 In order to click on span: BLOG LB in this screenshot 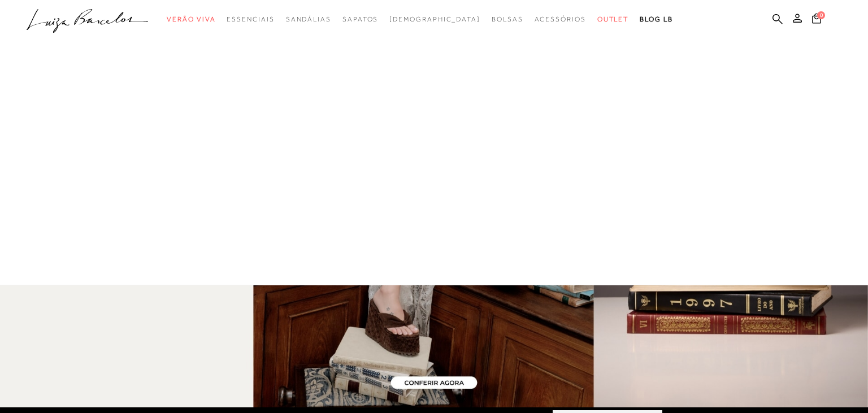, I will do `click(656, 20)`.